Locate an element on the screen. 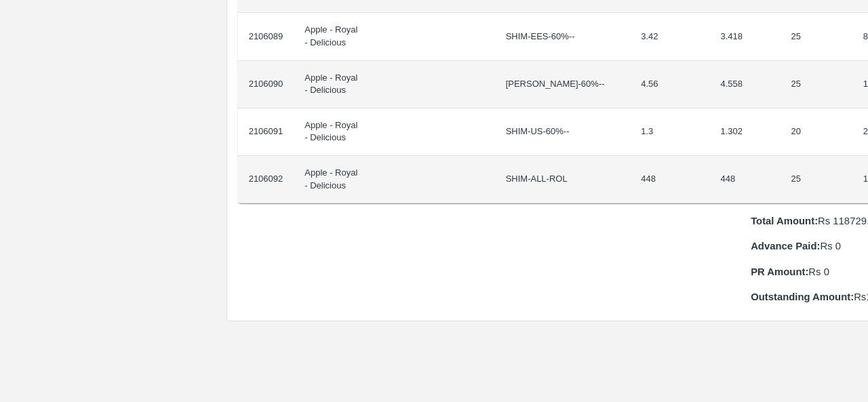 This screenshot has height=402, width=868. td: 2106090 is located at coordinates (266, 85).